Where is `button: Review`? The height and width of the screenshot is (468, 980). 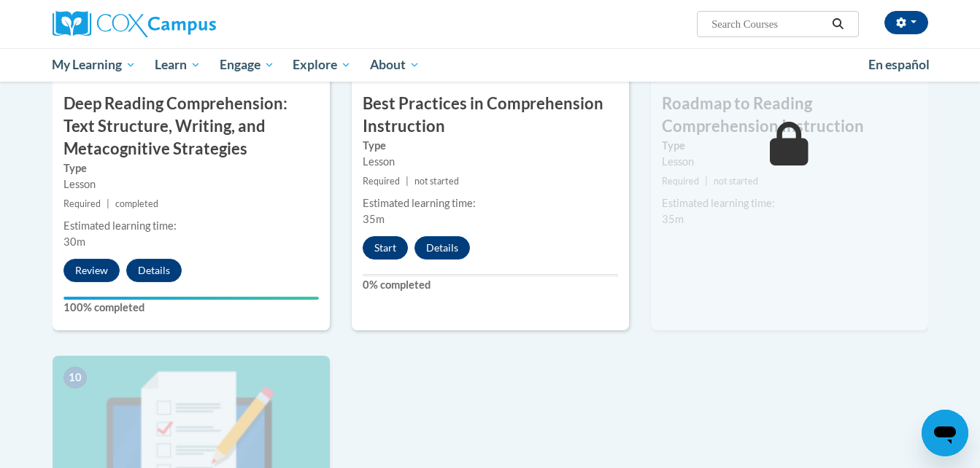 button: Review is located at coordinates (91, 271).